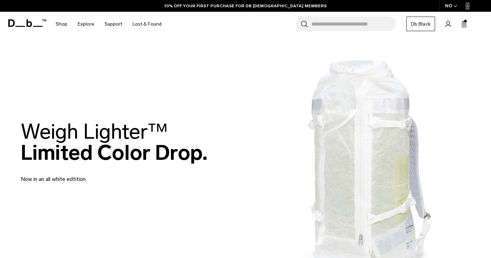  I want to click on a: Lost & Found, so click(147, 24).